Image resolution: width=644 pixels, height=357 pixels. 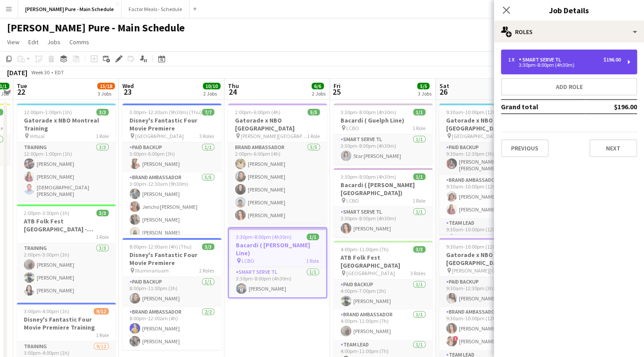 I want to click on button: Previous, so click(x=524, y=148).